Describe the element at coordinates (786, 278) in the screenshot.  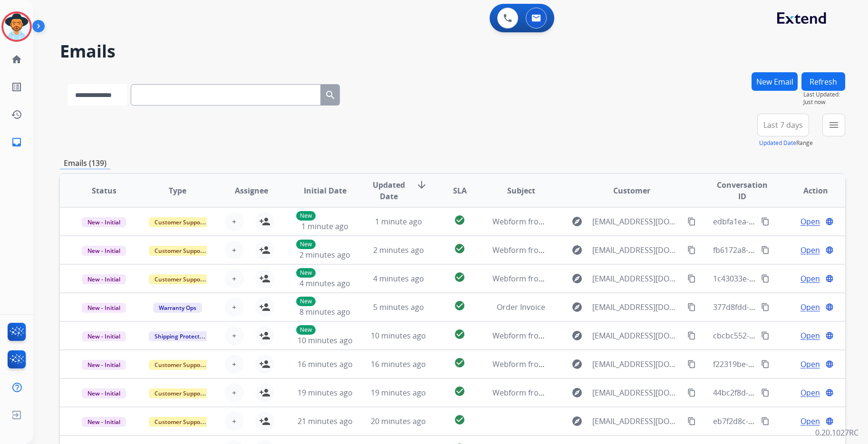
I see `span: 1c43033e-f460-481e-bd0e-cd559391245c` at that location.